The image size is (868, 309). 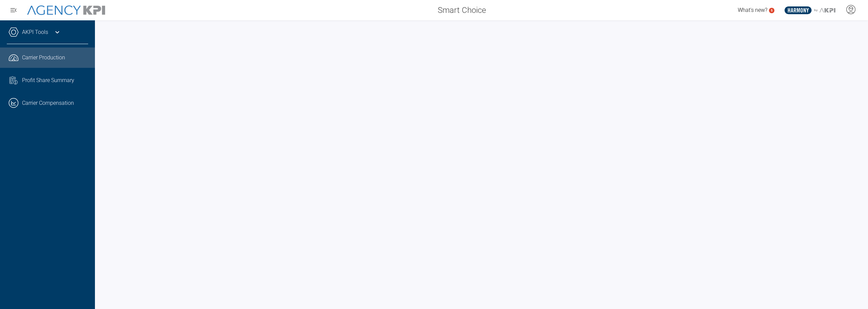 I want to click on img: AgencyKPI, so click(x=66, y=10).